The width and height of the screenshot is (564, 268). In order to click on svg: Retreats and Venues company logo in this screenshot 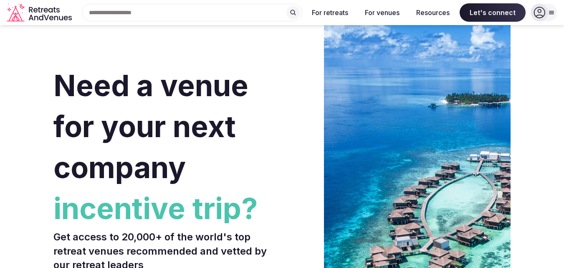, I will do `click(40, 13)`.